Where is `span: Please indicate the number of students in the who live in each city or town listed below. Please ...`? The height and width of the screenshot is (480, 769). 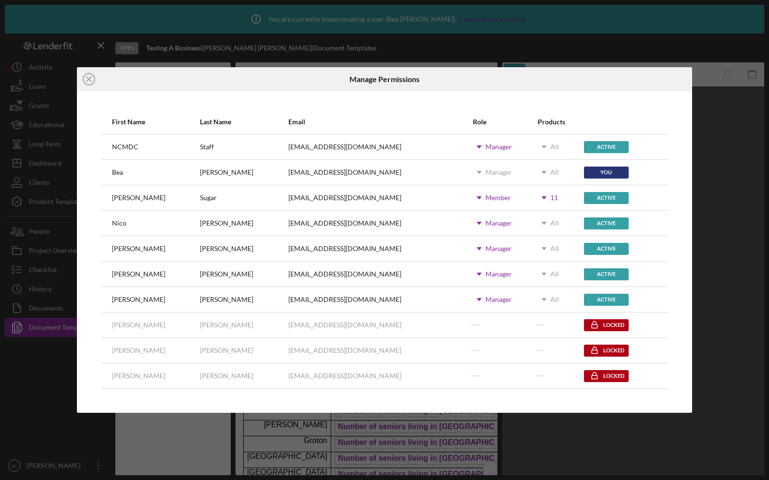 span: Please indicate the number of students in the who live in each city or town listed below. Please ... is located at coordinates (124, 155).